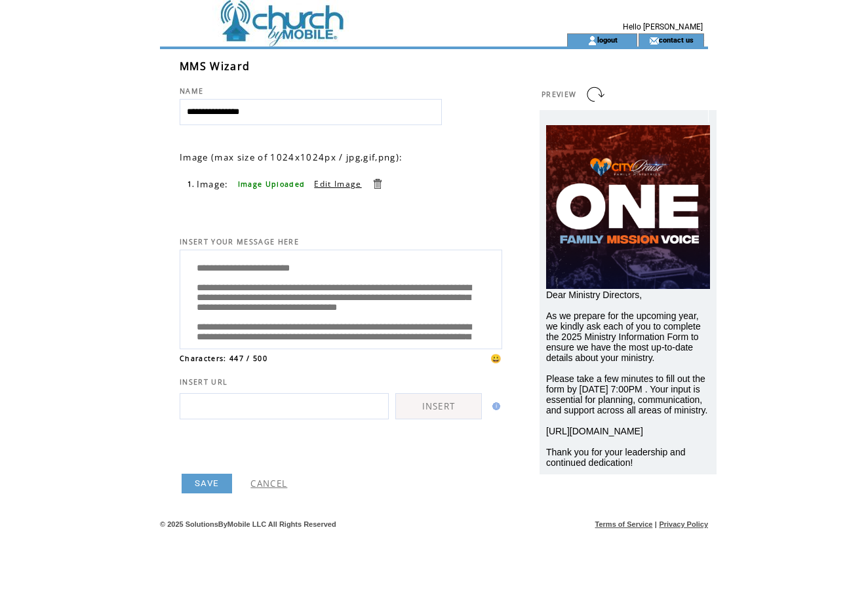  I want to click on span: PREVIEW, so click(559, 94).